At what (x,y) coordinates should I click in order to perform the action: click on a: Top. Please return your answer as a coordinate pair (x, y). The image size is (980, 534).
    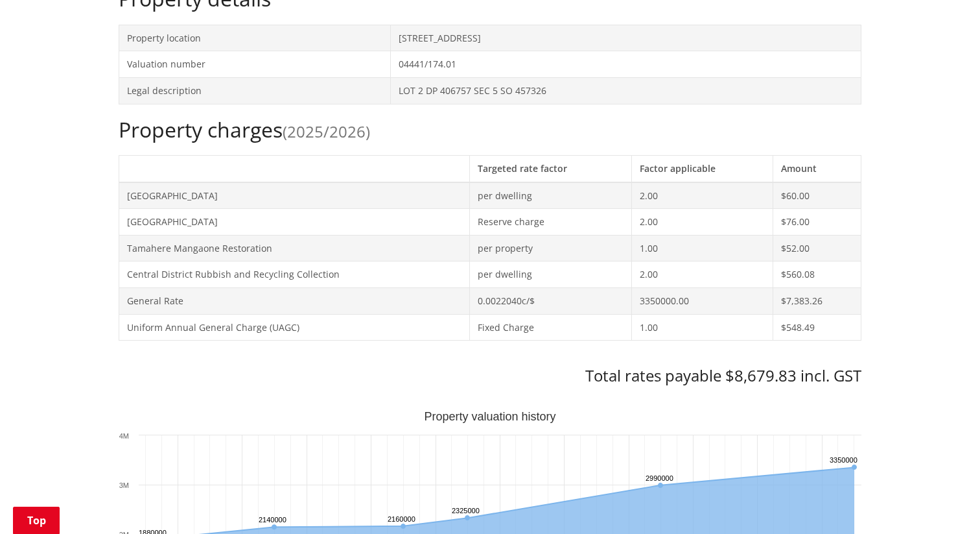
    Looking at the image, I should click on (36, 520).